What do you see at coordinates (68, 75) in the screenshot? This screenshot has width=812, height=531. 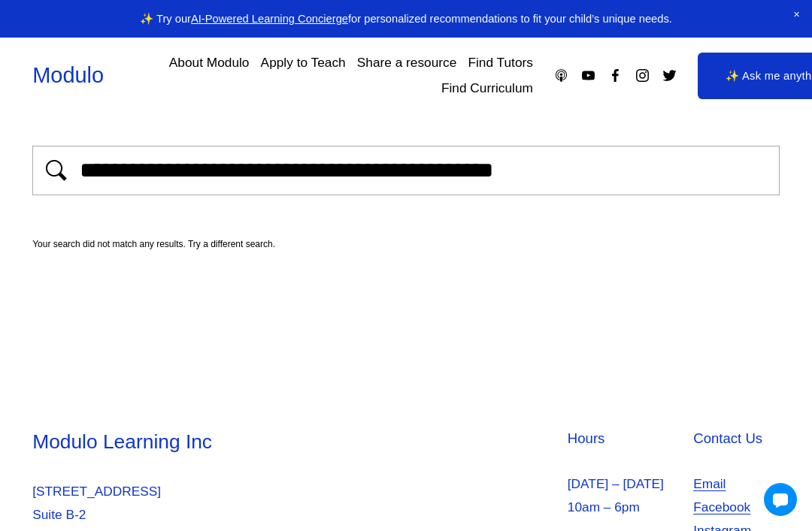 I see `a: Modulo` at bounding box center [68, 75].